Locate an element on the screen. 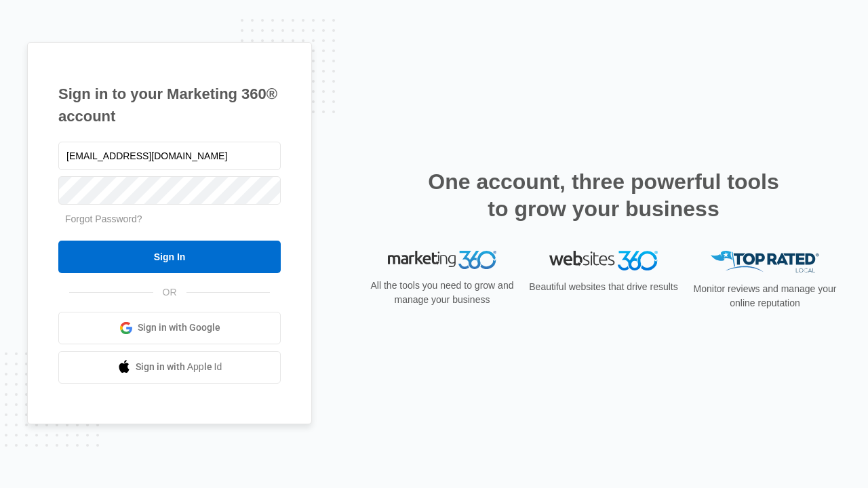 The width and height of the screenshot is (868, 488). span: Sign in with Google is located at coordinates (179, 327).